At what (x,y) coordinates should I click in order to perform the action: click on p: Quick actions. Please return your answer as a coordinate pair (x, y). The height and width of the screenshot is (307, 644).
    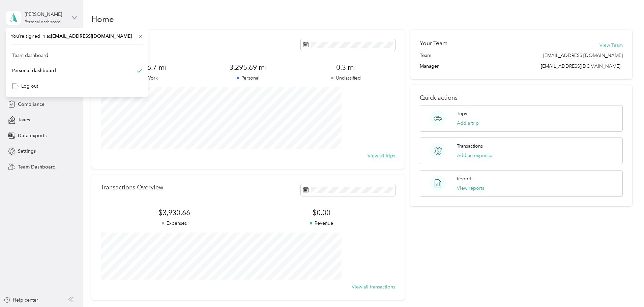
    Looking at the image, I should click on (521, 98).